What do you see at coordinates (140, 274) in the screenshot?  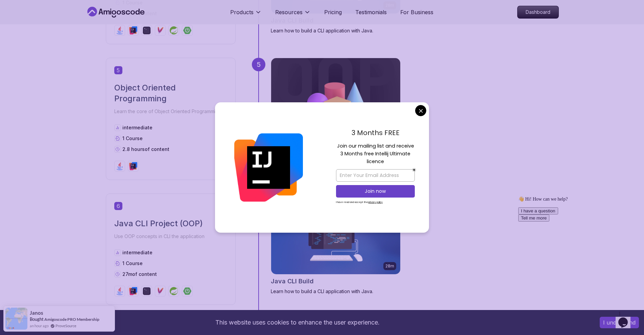 I see `p: 27m of content` at bounding box center [140, 274].